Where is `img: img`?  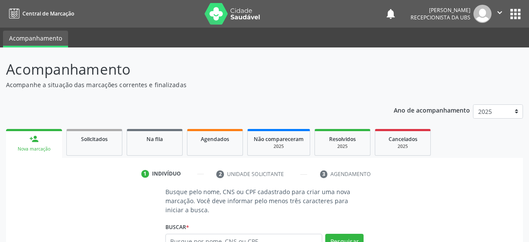 img: img is located at coordinates (482, 14).